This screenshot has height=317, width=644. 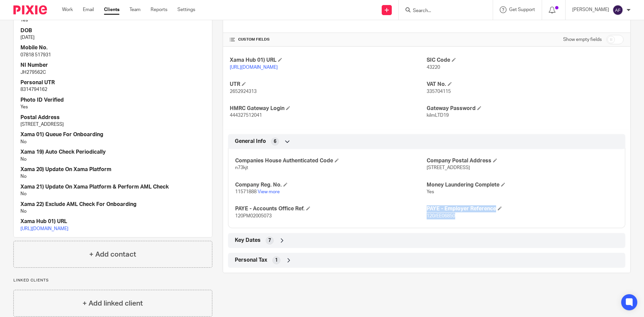 What do you see at coordinates (113, 169) in the screenshot?
I see `h4: Xama 20) Update On Xama Platform` at bounding box center [113, 169].